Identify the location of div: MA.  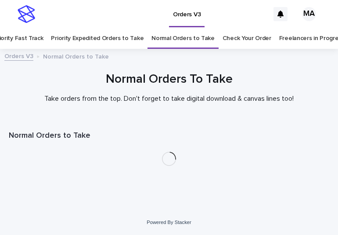
(309, 14).